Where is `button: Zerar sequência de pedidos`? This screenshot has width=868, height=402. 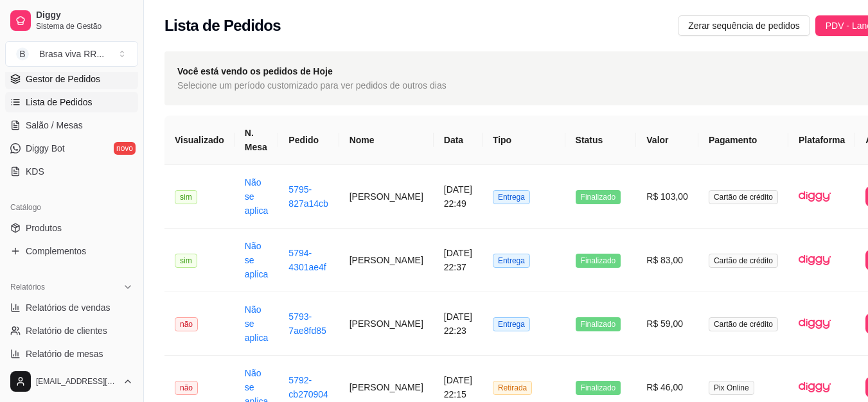
button: Zerar sequência de pedidos is located at coordinates (744, 25).